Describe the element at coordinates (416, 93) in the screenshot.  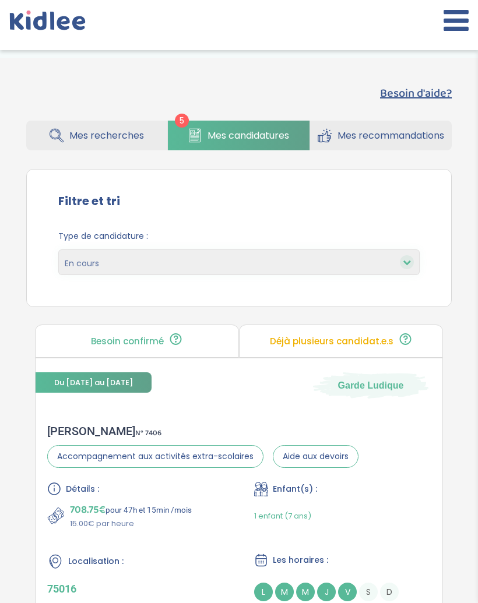
I see `button: Besoin d'aide?` at that location.